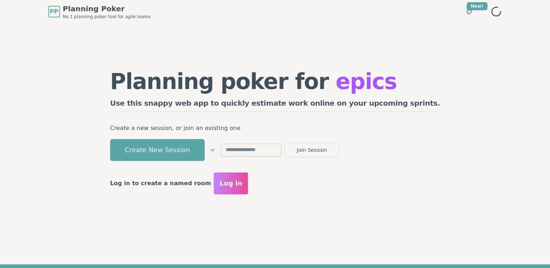 This screenshot has width=550, height=268. Describe the element at coordinates (275, 128) in the screenshot. I see `p: Create a new session, or join an existing one` at that location.